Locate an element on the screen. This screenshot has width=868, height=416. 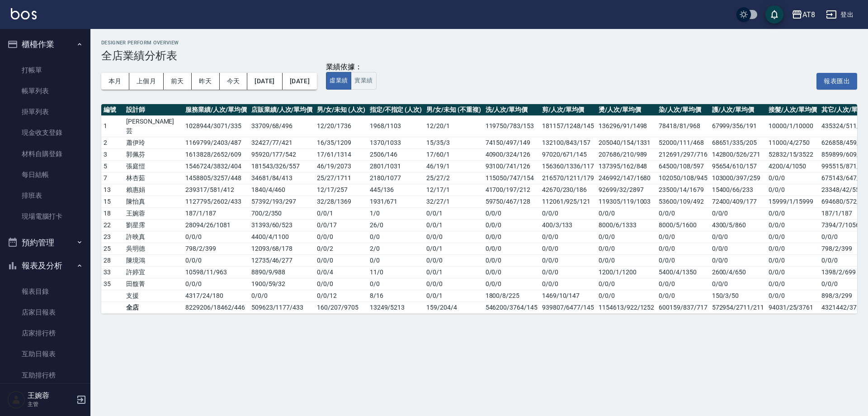
td: 1169799 / 2403 / 487 is located at coordinates (216, 142).